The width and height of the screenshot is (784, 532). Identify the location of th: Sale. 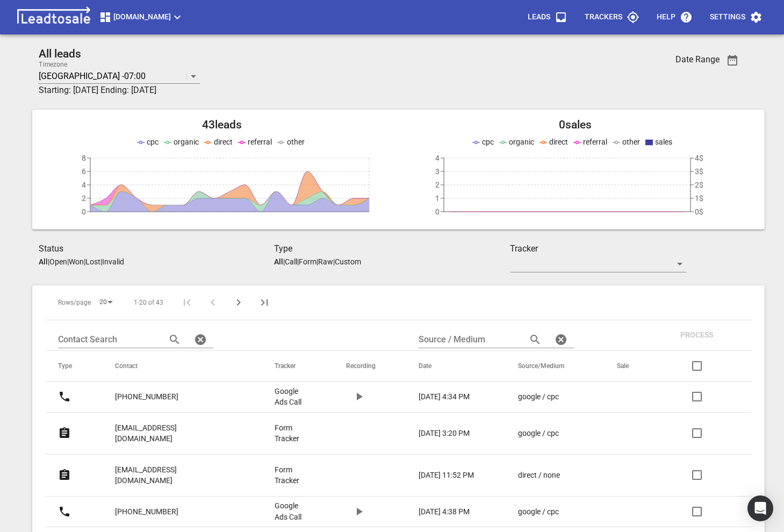
(631, 366).